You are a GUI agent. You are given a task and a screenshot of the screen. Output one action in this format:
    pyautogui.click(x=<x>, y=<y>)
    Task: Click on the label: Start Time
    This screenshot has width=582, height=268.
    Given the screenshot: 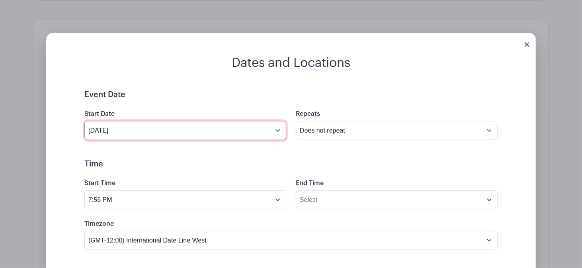 What is the action you would take?
    pyautogui.click(x=100, y=183)
    